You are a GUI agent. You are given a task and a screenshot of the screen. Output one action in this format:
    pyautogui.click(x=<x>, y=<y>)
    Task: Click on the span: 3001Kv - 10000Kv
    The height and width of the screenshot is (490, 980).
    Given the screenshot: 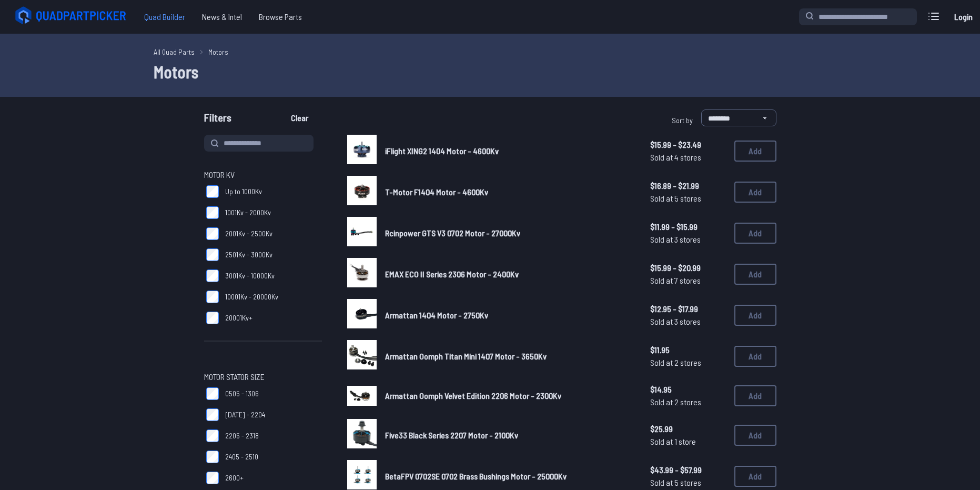 What is the action you would take?
    pyautogui.click(x=250, y=276)
    